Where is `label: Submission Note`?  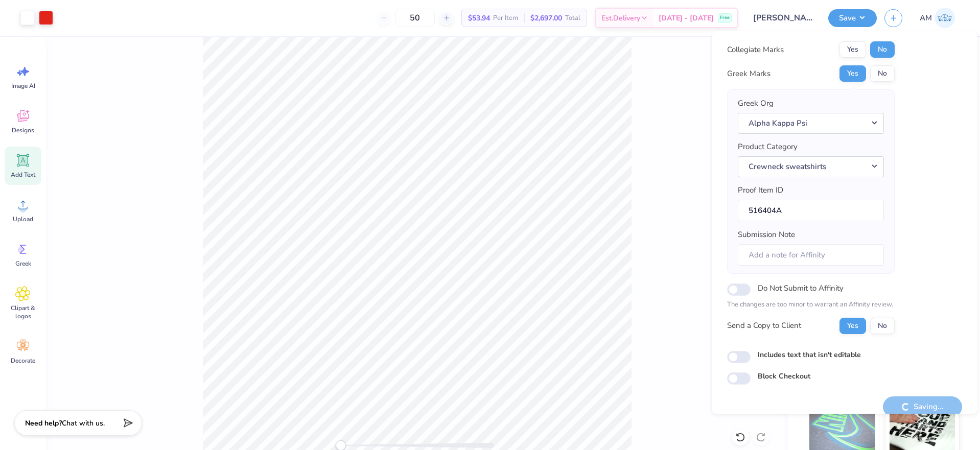
label: Submission Note is located at coordinates (766, 234).